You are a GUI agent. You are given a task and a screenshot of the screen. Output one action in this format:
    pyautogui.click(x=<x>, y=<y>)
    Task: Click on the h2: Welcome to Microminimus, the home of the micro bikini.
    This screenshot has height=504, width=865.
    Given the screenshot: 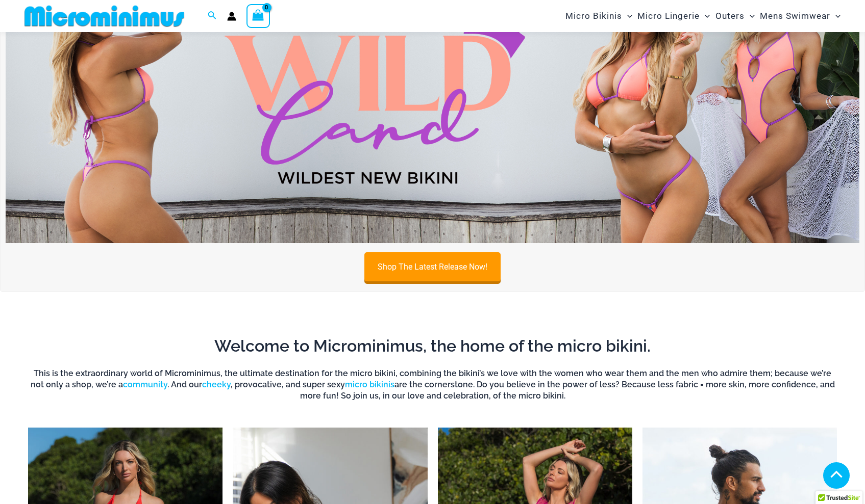 What is the action you would take?
    pyautogui.click(x=432, y=346)
    